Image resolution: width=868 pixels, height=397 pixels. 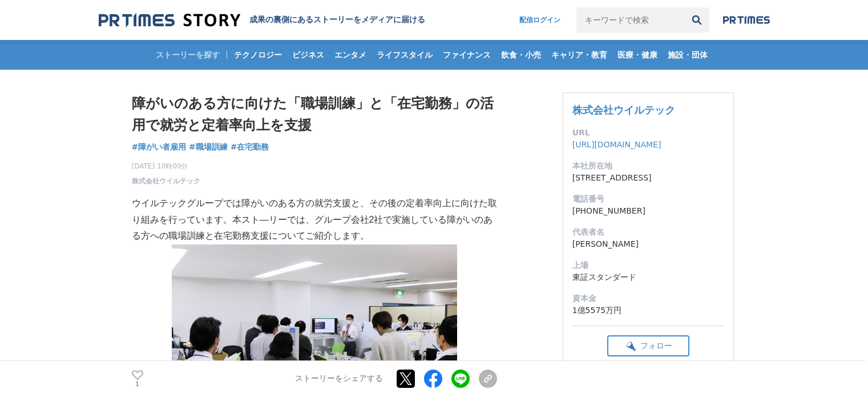 I want to click on span: 施設・団体, so click(x=688, y=55).